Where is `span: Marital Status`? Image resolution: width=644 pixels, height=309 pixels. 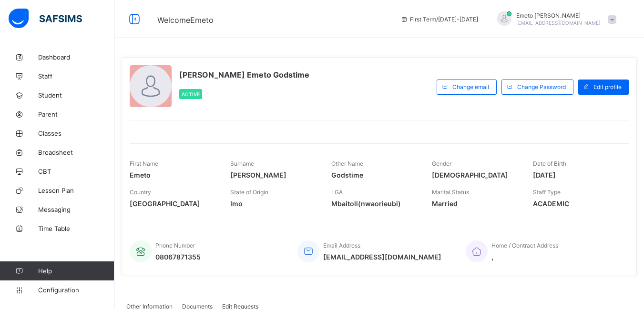 span: Marital Status is located at coordinates (451, 192).